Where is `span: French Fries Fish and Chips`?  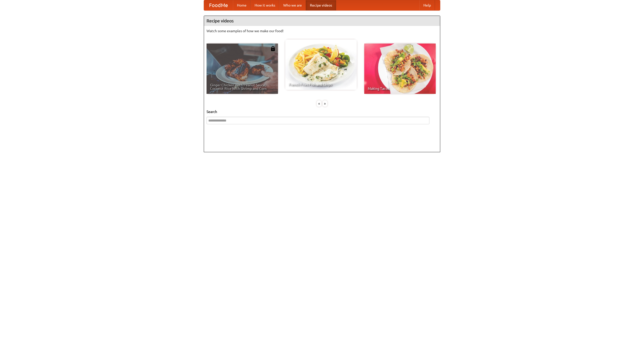 span: French Fries Fish and Chips is located at coordinates (321, 84).